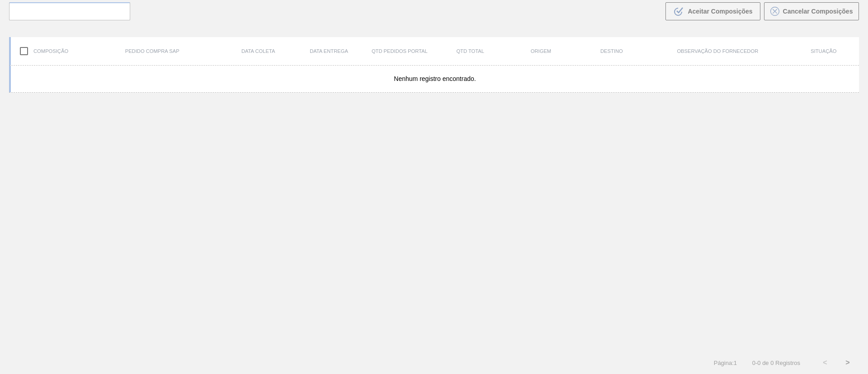 This screenshot has width=868, height=374. I want to click on span: Aceitar Composições, so click(720, 11).